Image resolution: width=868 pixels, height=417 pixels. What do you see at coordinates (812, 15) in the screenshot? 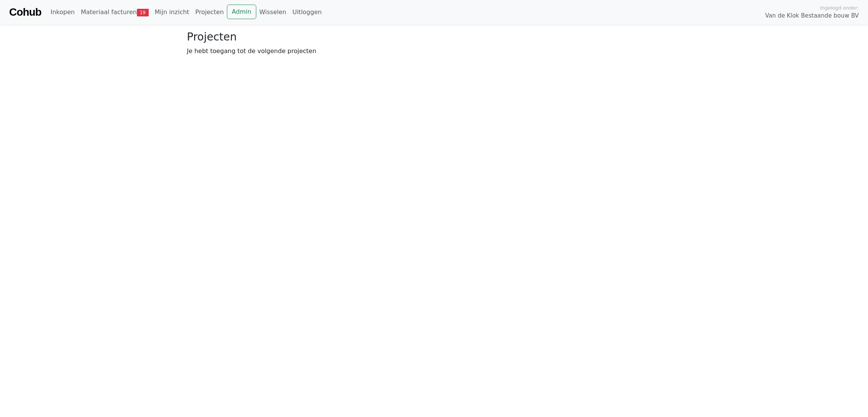
I see `span: Van de Klok Bestaande bouw BV` at bounding box center [812, 15].